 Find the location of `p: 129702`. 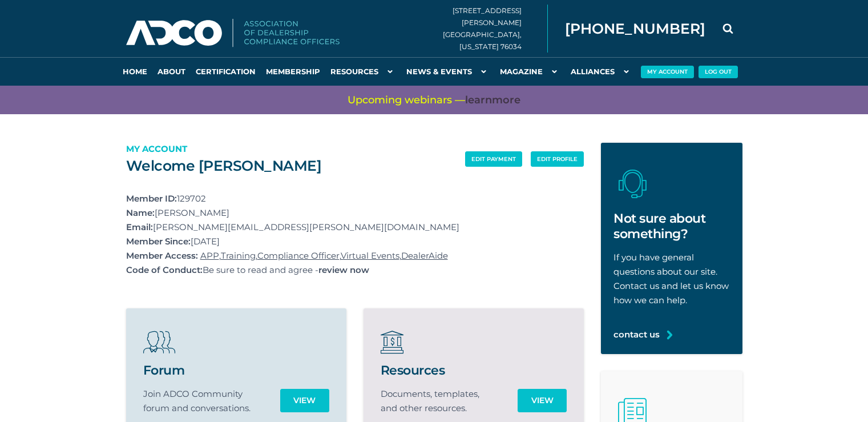

p: 129702 is located at coordinates (355, 198).